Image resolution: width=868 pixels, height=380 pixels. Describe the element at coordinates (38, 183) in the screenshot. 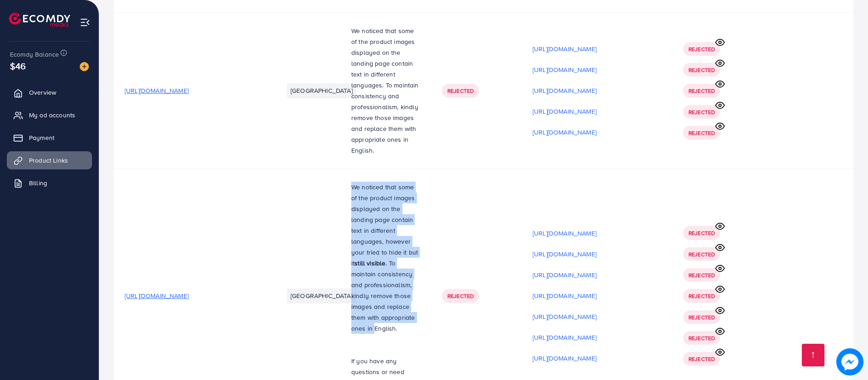

I see `span: Billing` at that location.